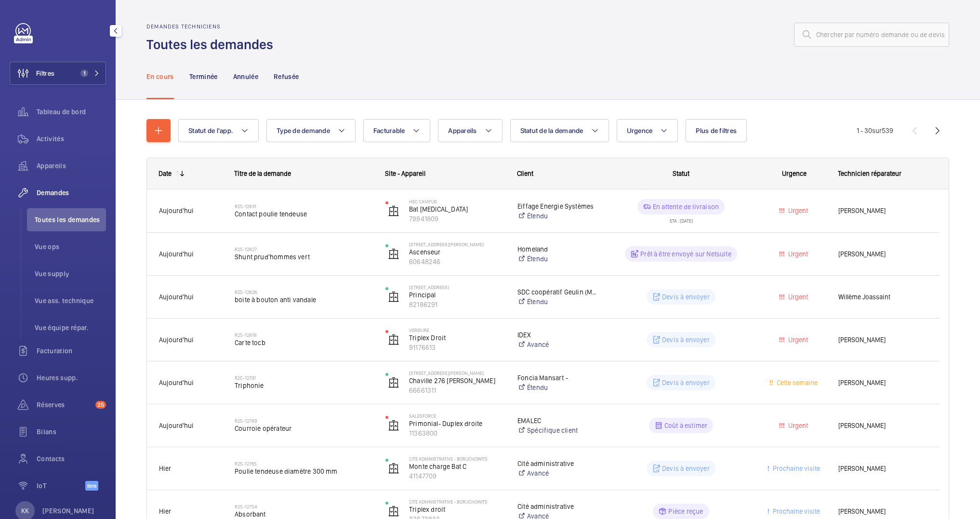 The width and height of the screenshot is (980, 519). Describe the element at coordinates (71, 432) in the screenshot. I see `span: Bilans` at that location.